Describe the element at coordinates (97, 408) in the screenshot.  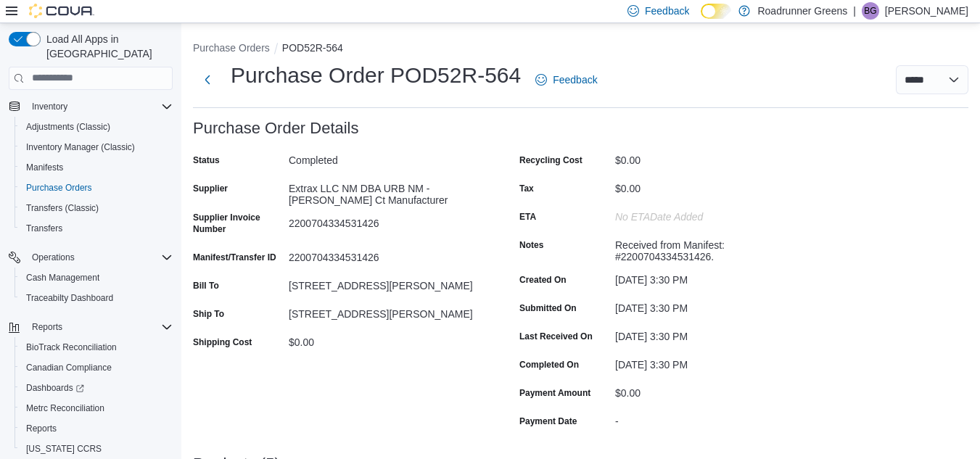
I see `span: Metrc Reconciliation` at that location.